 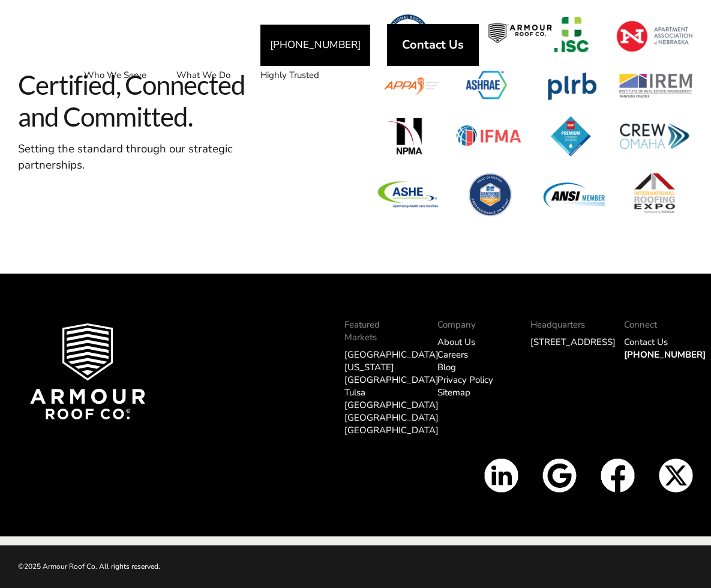 What do you see at coordinates (88, 372) in the screenshot?
I see `img: Armour Roof Co Footer Logo 2025` at bounding box center [88, 372].